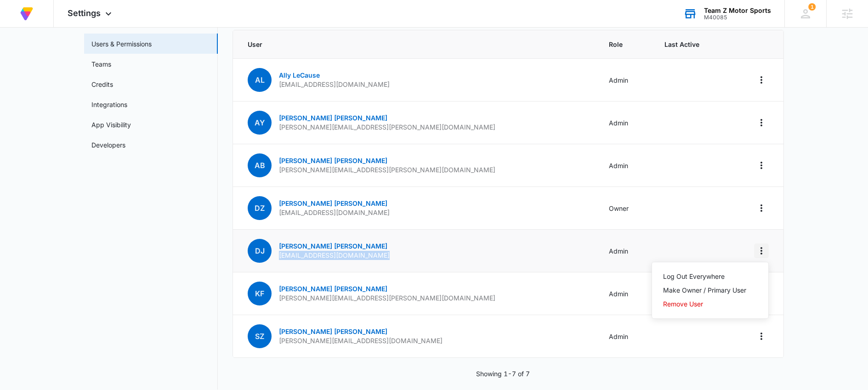 This screenshot has width=868, height=390. Describe the element at coordinates (737, 11) in the screenshot. I see `div: account name` at that location.